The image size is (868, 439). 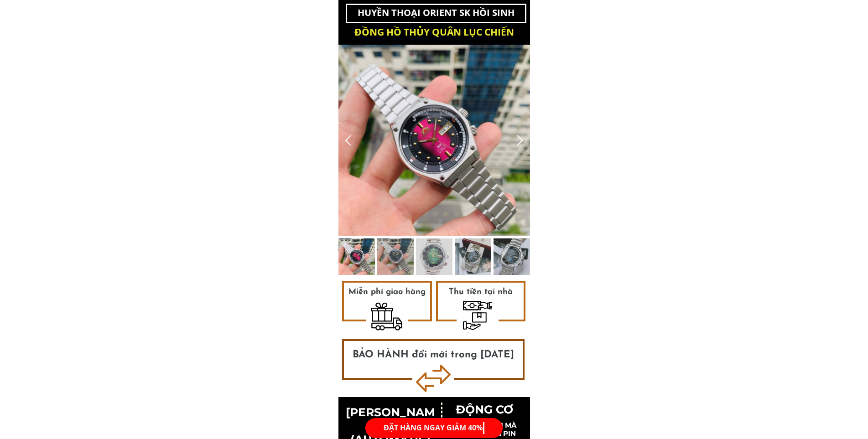 I want to click on h3: Miễn phí giao hàng, so click(x=387, y=292).